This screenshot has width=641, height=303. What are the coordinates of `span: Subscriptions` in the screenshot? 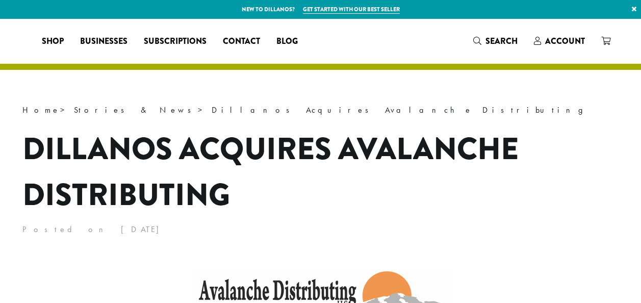 It's located at (175, 41).